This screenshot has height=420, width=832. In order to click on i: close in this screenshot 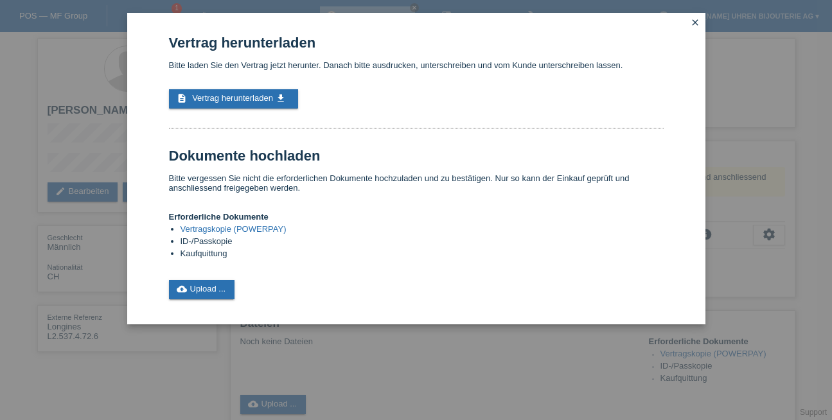, I will do `click(695, 22)`.